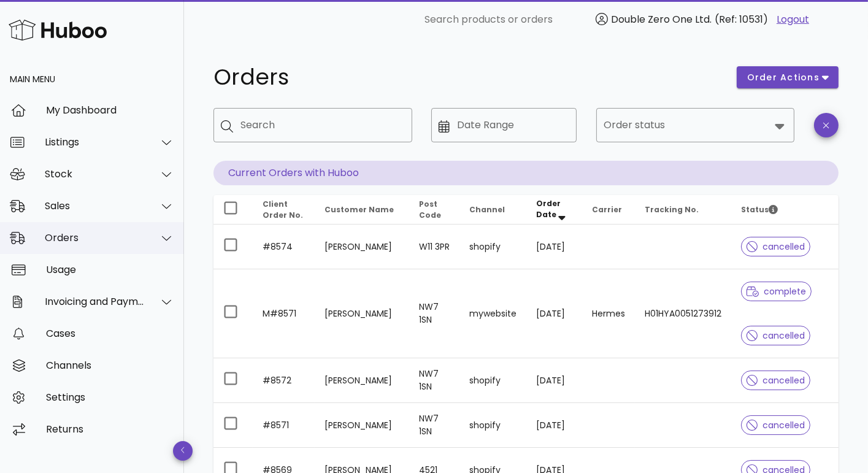 This screenshot has height=473, width=868. Describe the element at coordinates (283, 314) in the screenshot. I see `td: M#8571` at that location.